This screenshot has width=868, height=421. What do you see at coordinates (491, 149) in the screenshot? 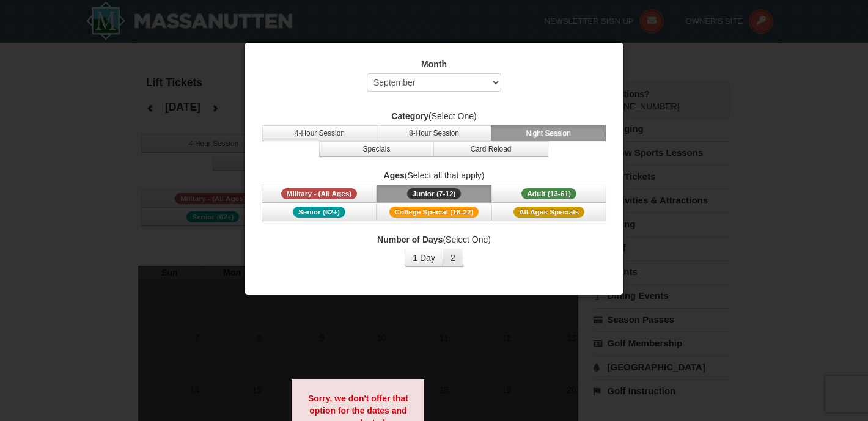
I see `button: Card Reload` at bounding box center [491, 149].